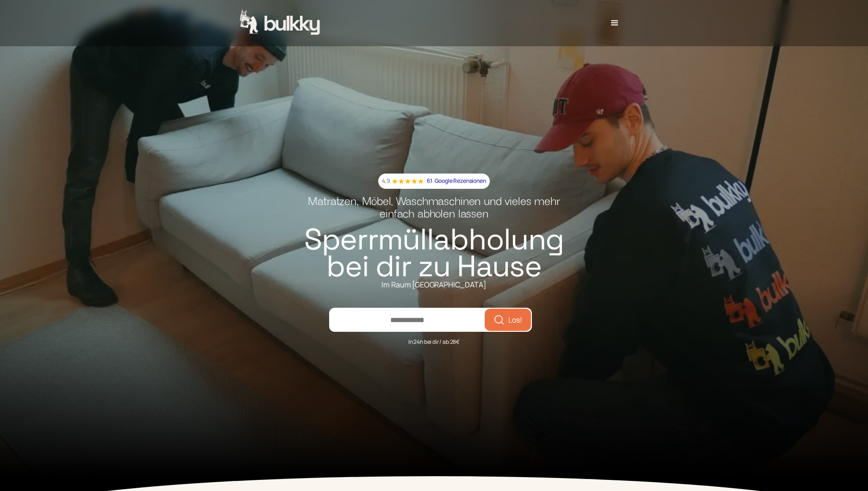 This screenshot has width=868, height=491. What do you see at coordinates (386, 181) in the screenshot?
I see `p: 4,9` at bounding box center [386, 181].